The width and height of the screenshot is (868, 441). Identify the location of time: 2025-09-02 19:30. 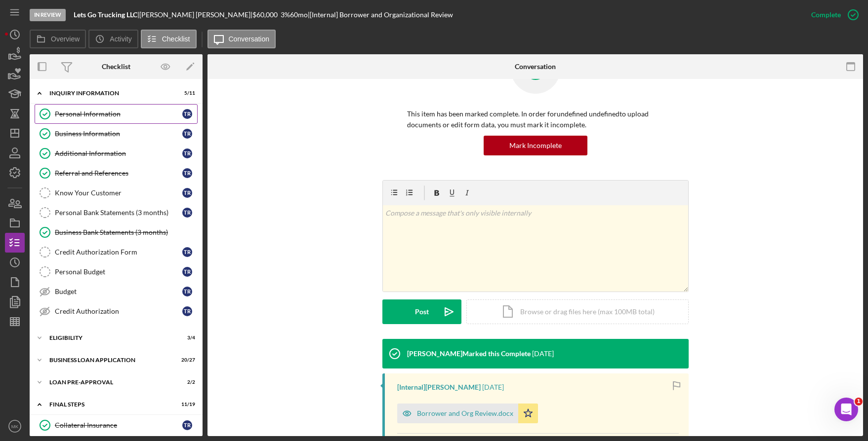
(543, 354).